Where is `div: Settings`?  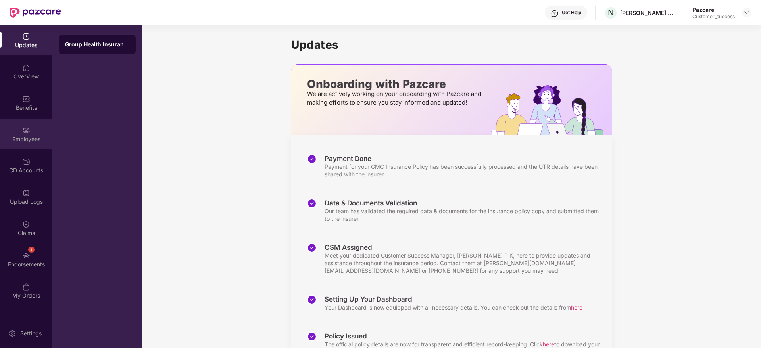
div: Settings is located at coordinates (31, 334).